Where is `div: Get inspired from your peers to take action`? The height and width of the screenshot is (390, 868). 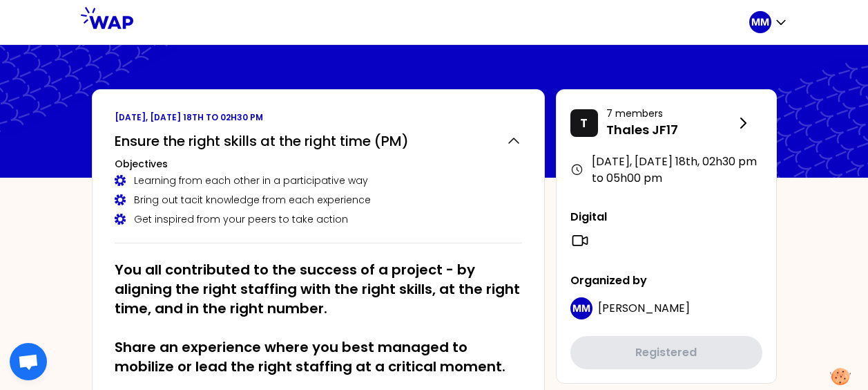
div: Get inspired from your peers to take action is located at coordinates (318, 219).